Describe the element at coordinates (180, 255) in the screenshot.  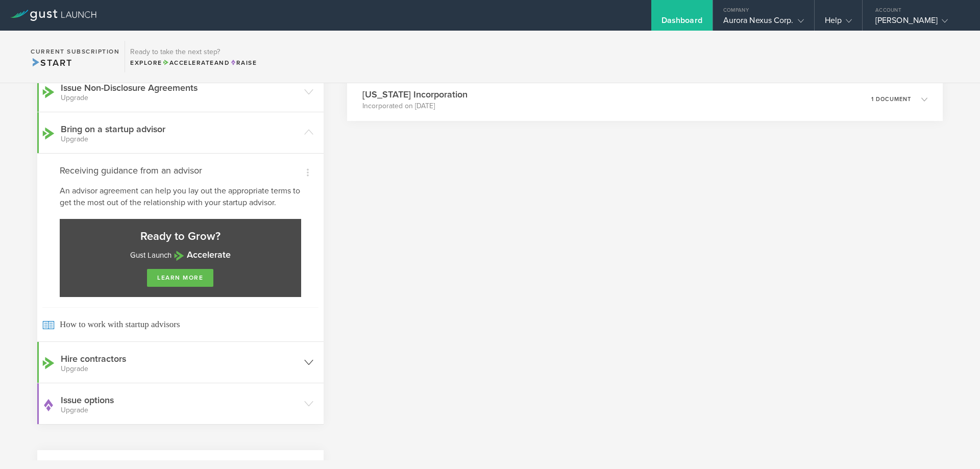
I see `p: Gust Launch` at that location.